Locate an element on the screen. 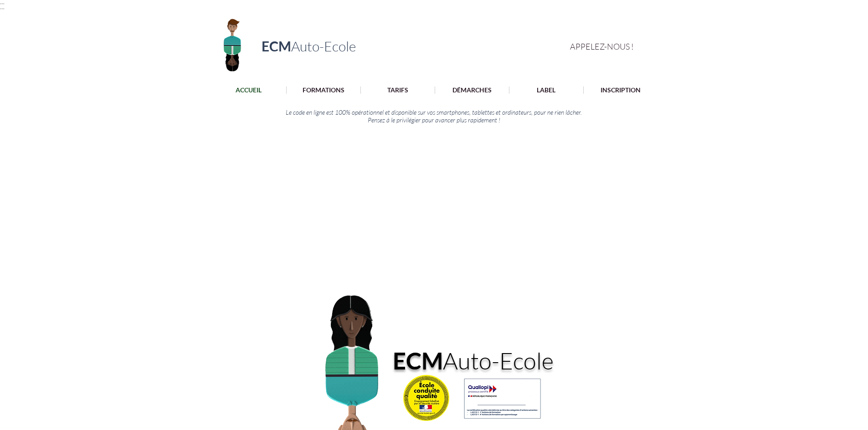  a: ACCUEIL is located at coordinates (249, 90).